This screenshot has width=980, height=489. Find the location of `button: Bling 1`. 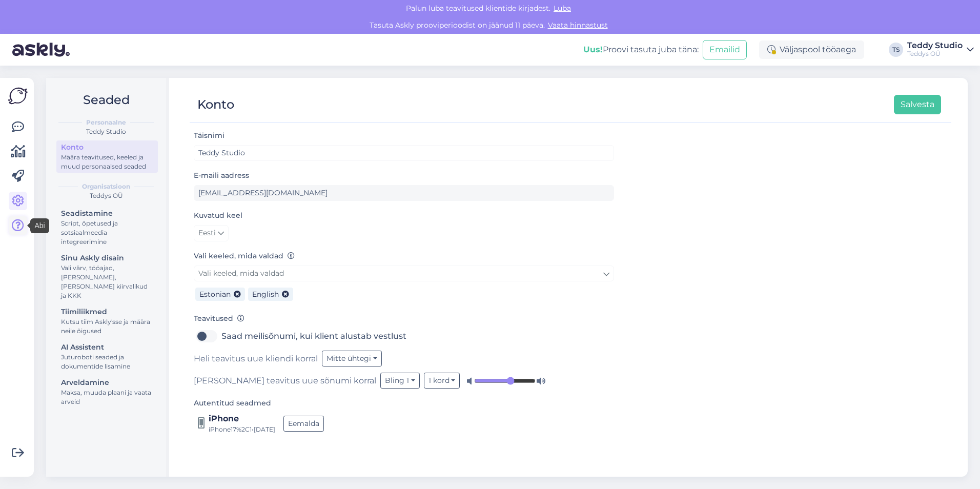

button: Bling 1 is located at coordinates (400, 380).